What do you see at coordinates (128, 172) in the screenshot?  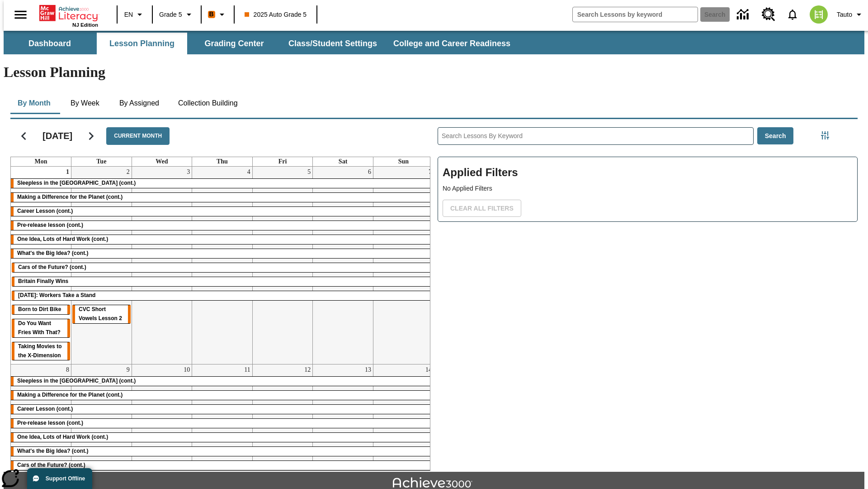 I see `a: September 2, 2025` at bounding box center [128, 172].